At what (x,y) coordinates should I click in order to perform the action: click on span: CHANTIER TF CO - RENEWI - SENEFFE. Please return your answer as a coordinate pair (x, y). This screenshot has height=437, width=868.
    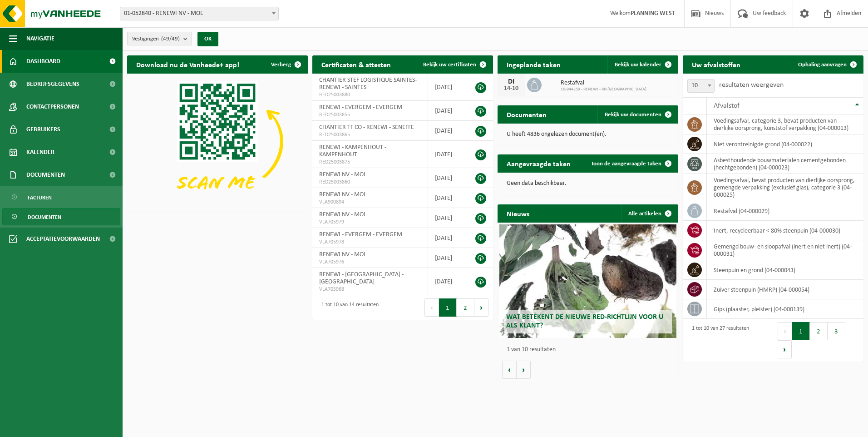
    Looking at the image, I should click on (366, 127).